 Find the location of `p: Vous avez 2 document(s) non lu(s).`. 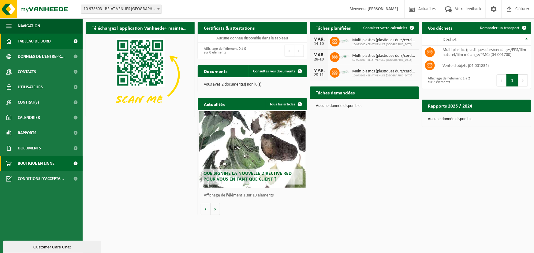

p: Vous avez 2 document(s) non lu(s). is located at coordinates (252, 85).